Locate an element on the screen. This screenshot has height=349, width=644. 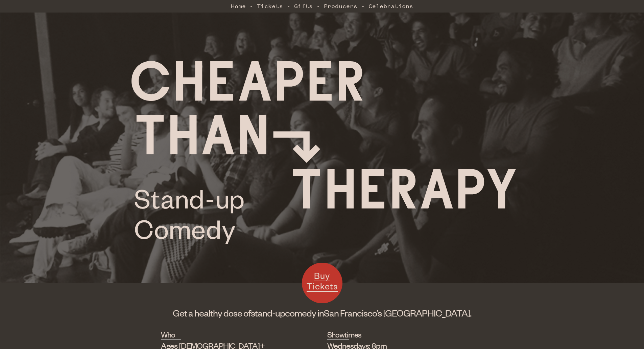
span: San Francisco’s is located at coordinates (352, 313).